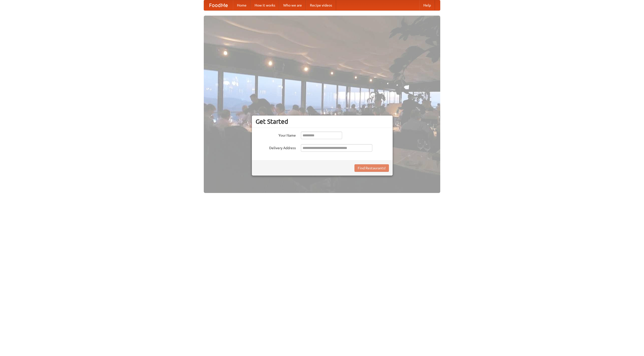 The height and width of the screenshot is (356, 644). Describe the element at coordinates (322, 122) in the screenshot. I see `h3: Get Started` at that location.